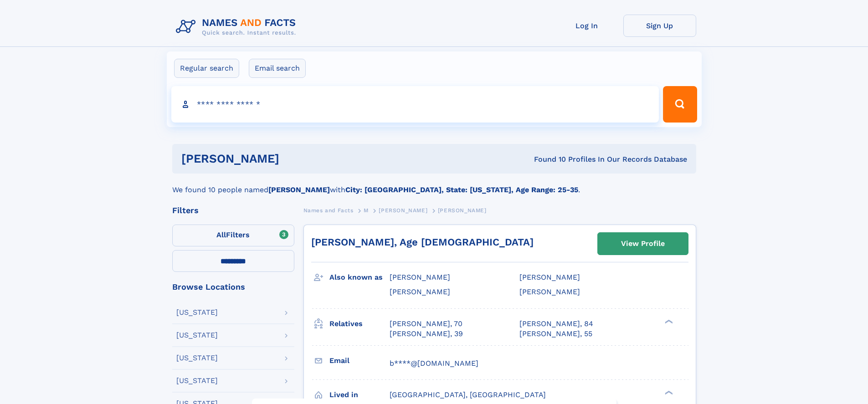 Image resolution: width=868 pixels, height=404 pixels. I want to click on div: Browse Locations, so click(233, 287).